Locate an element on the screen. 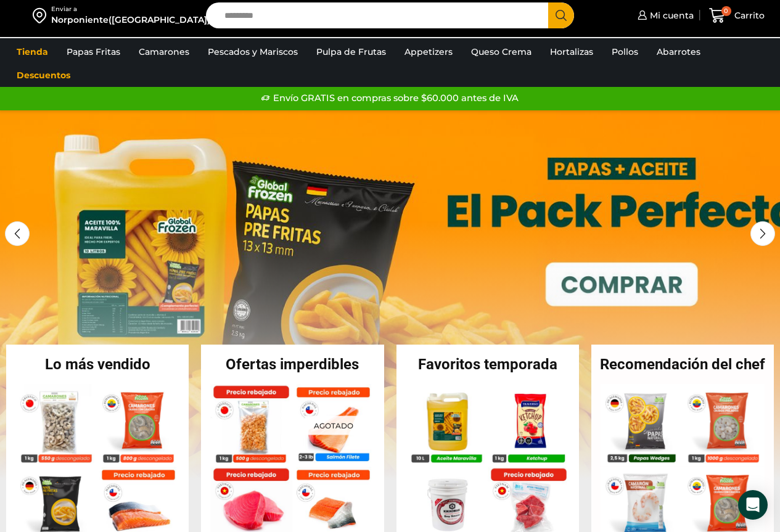  a: Pescados y Mariscos is located at coordinates (253, 52).